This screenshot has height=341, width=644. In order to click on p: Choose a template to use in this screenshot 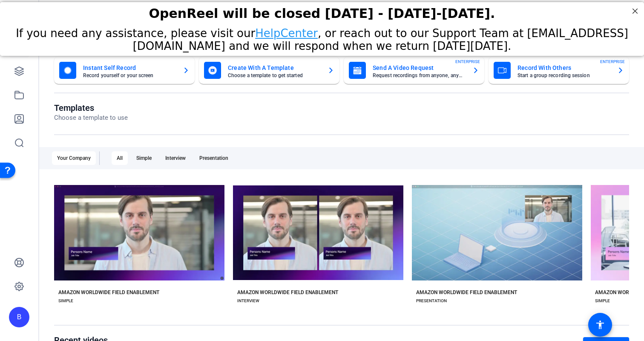, I will do `click(91, 118)`.